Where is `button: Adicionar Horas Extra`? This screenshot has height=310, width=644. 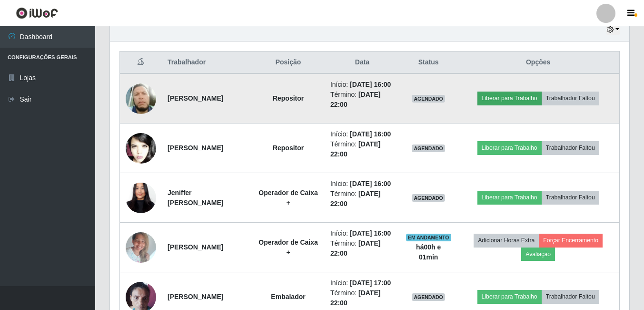
button: Adicionar Horas Extra is located at coordinates (506, 241).